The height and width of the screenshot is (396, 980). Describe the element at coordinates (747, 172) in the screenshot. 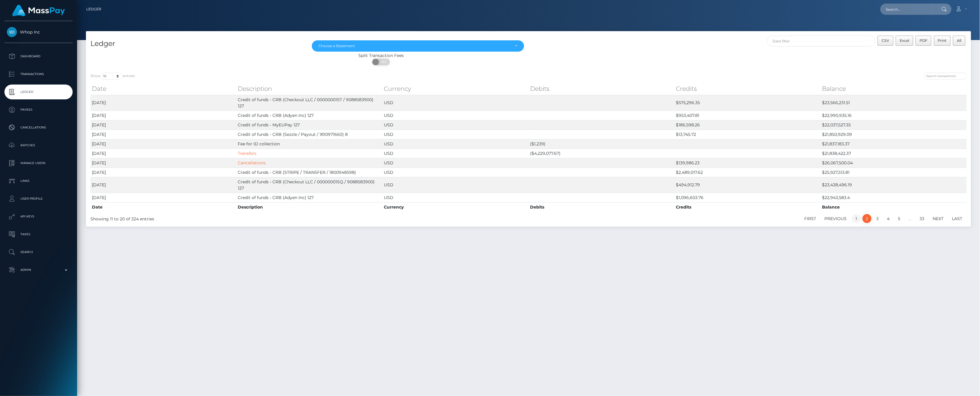

I see `td: $2,489,017.62` at that location.